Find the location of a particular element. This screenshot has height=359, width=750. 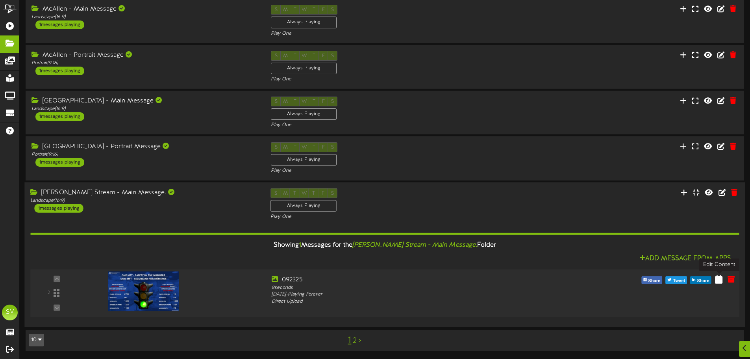

button: Add Message From Apps is located at coordinates (685, 258).